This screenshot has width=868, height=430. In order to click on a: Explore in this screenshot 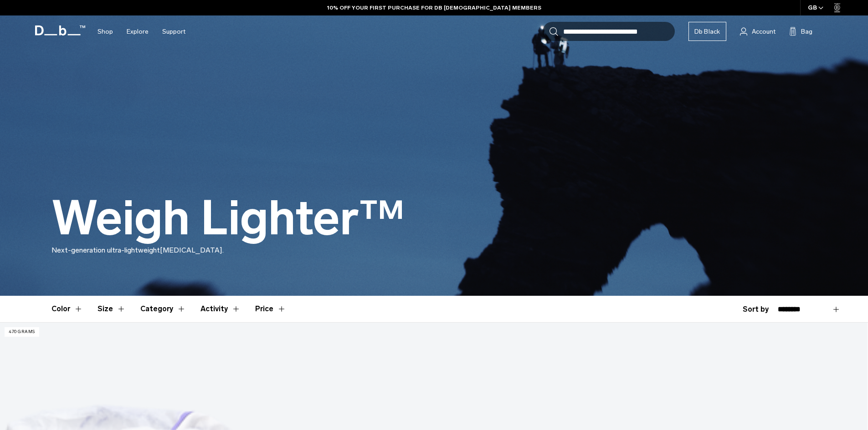, I will do `click(137, 32)`.